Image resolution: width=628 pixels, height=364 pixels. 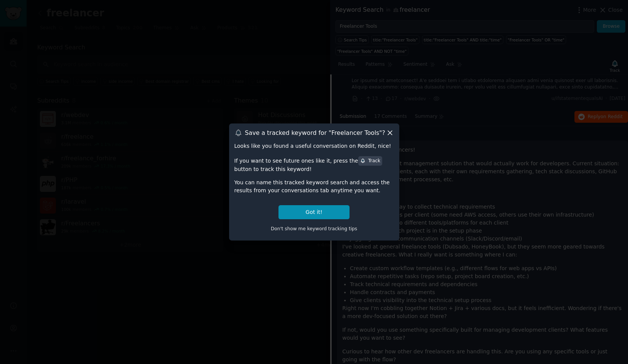 What do you see at coordinates (314, 186) in the screenshot?
I see `div: You can name this tracked keyword search and access the results from your conversations tab anyti...` at bounding box center [314, 186].